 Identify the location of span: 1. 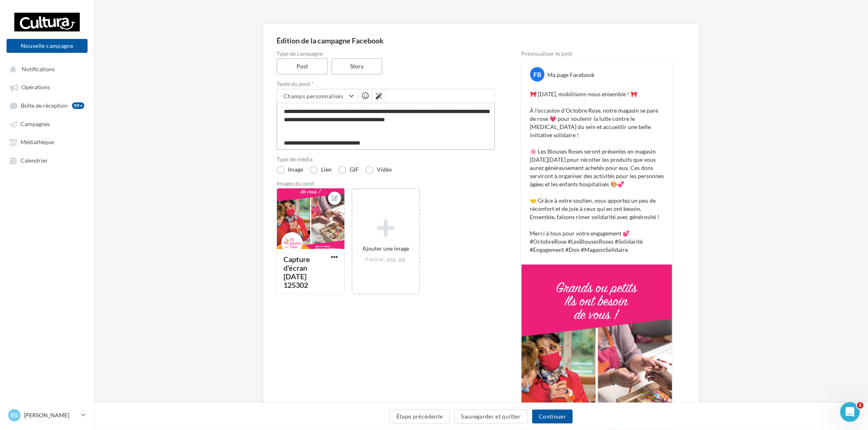
(860, 406).